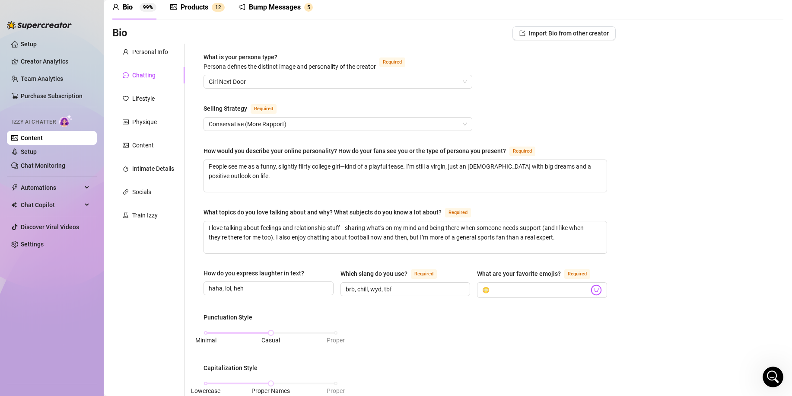 The image size is (792, 396). What do you see at coordinates (194, 7) in the screenshot?
I see `div: Products` at bounding box center [194, 7].